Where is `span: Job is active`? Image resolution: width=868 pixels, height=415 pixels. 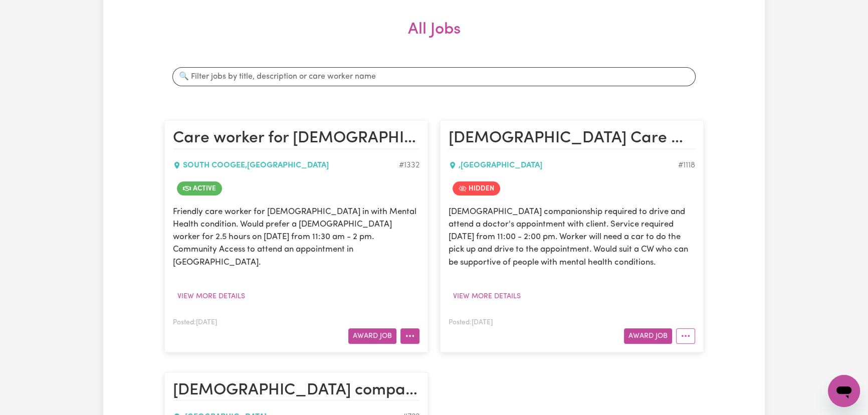 span: Job is active is located at coordinates (200, 189).